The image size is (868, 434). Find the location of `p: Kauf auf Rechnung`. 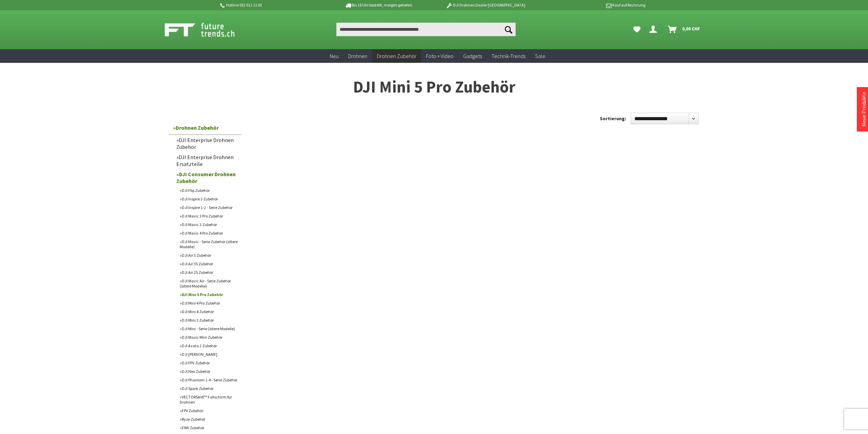

p: Kauf auf Rechnung is located at coordinates (592, 5).